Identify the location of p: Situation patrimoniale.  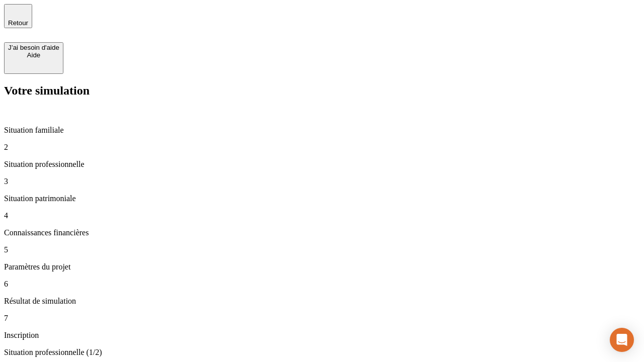
(322, 198).